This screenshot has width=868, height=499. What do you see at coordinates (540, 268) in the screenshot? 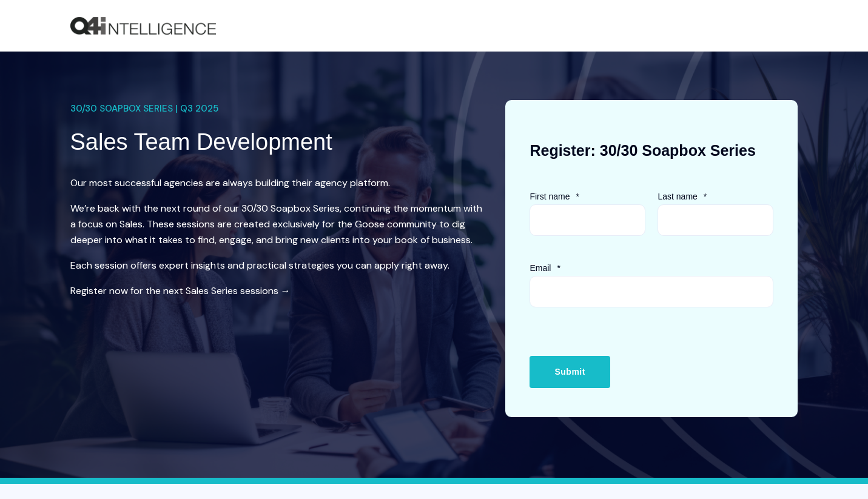
I see `span: Email` at bounding box center [540, 268].